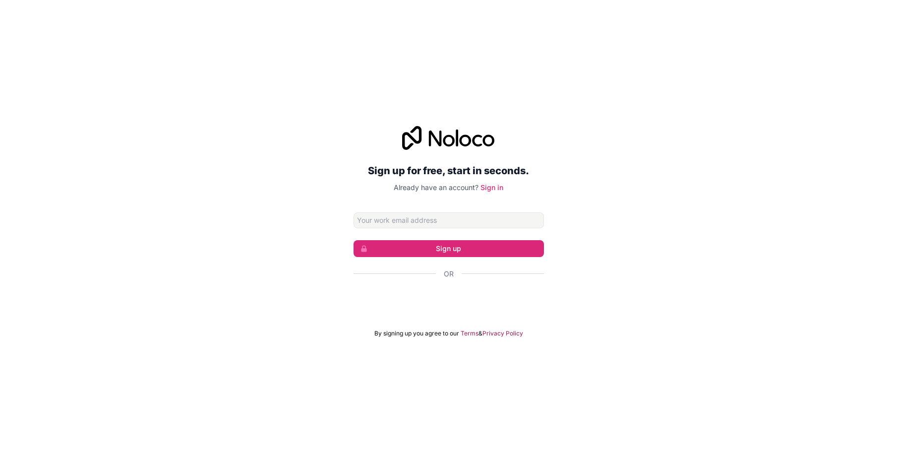 This screenshot has width=897, height=463. I want to click on a: Terms, so click(470, 333).